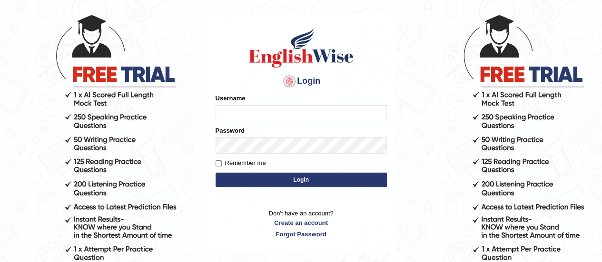  What do you see at coordinates (301, 81) in the screenshot?
I see `h4: Login` at bounding box center [301, 81].